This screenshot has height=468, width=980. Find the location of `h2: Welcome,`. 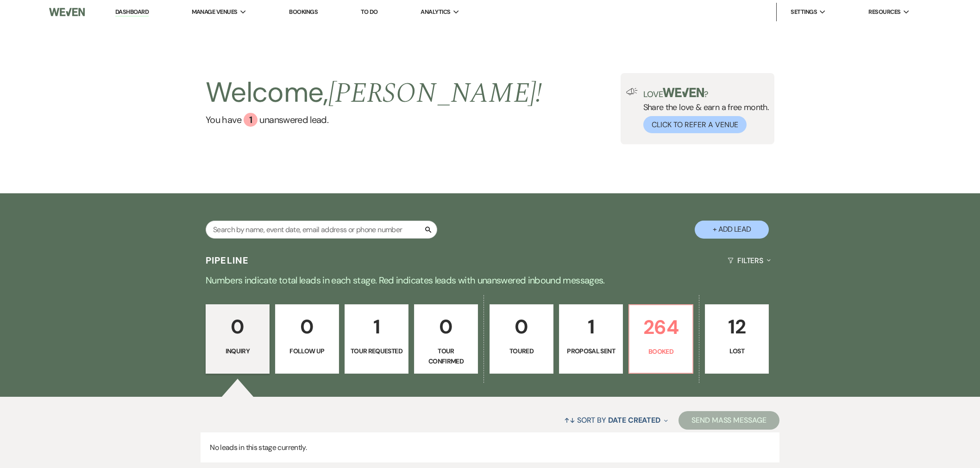

h2: Welcome, is located at coordinates (373, 93).